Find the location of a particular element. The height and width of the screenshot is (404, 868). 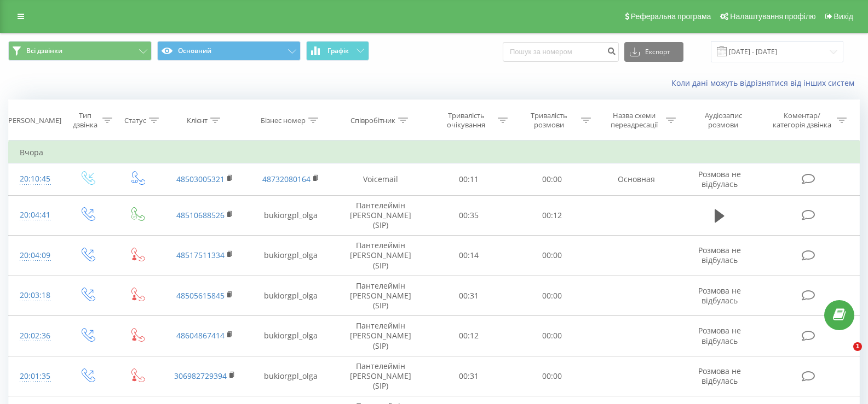

div: Назва схеми переадресації is located at coordinates (633, 120).